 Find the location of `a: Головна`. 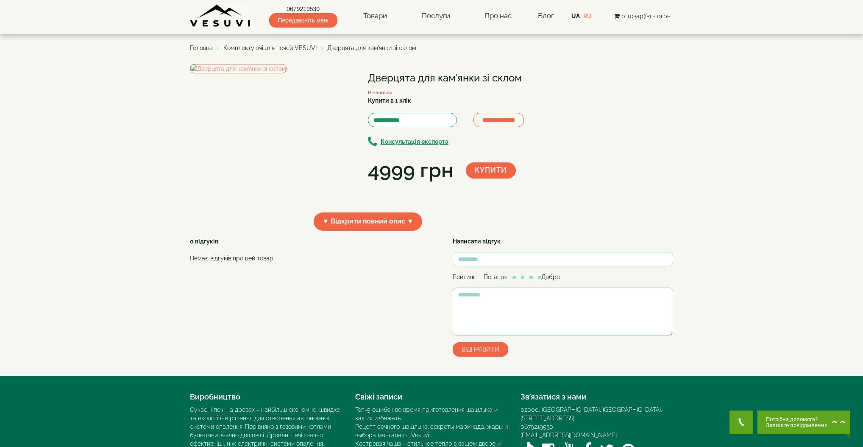

a: Головна is located at coordinates (201, 48).